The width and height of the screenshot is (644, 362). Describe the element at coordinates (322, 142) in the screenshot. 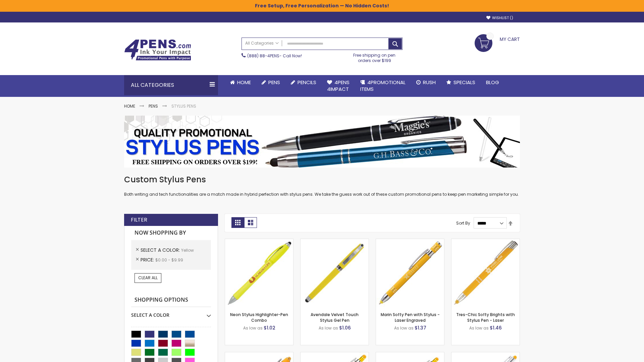

I see `img: Stylus Pens` at that location.